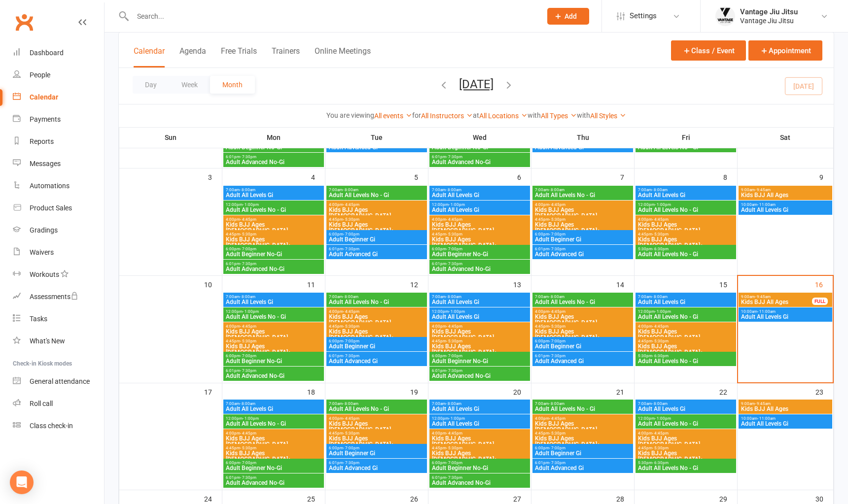 This screenshot has width=848, height=504. I want to click on div: People, so click(40, 75).